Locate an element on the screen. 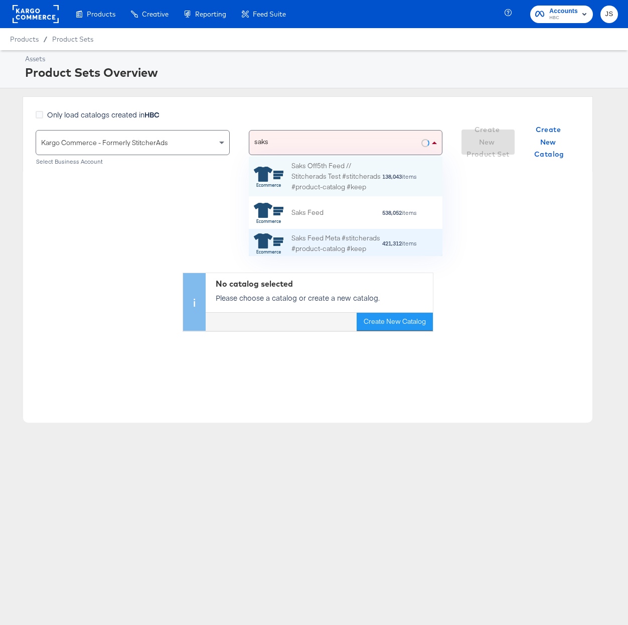 This screenshot has width=628, height=625. span: Product Sets is located at coordinates (73, 39).